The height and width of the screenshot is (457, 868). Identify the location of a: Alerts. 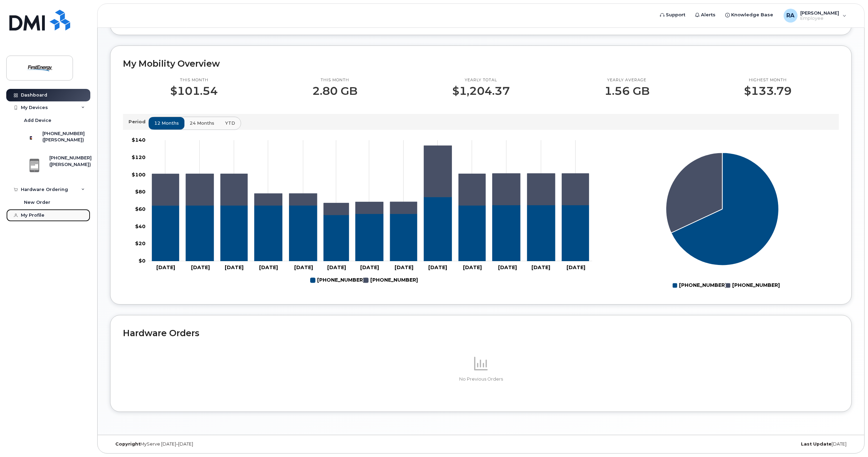
(705, 15).